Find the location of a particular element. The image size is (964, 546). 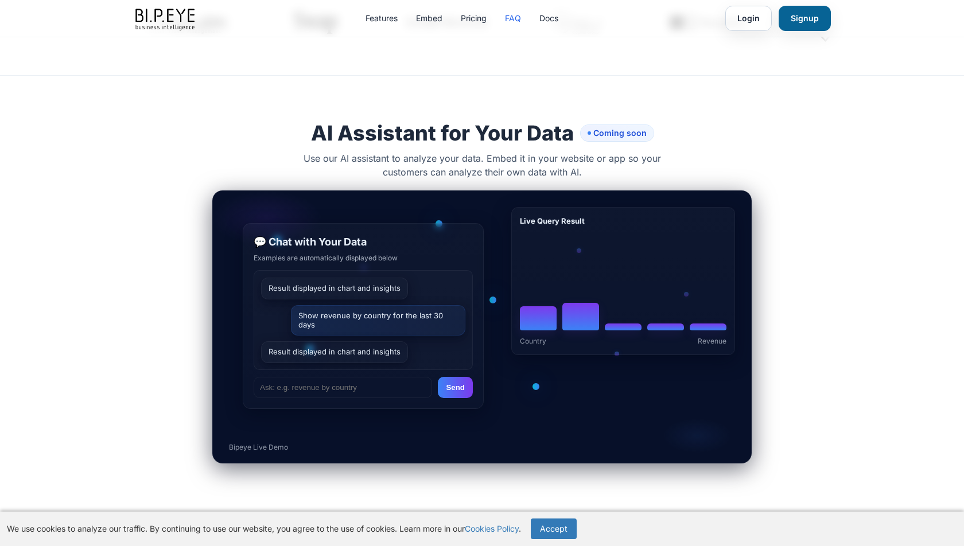

a: Signup is located at coordinates (805, 18).